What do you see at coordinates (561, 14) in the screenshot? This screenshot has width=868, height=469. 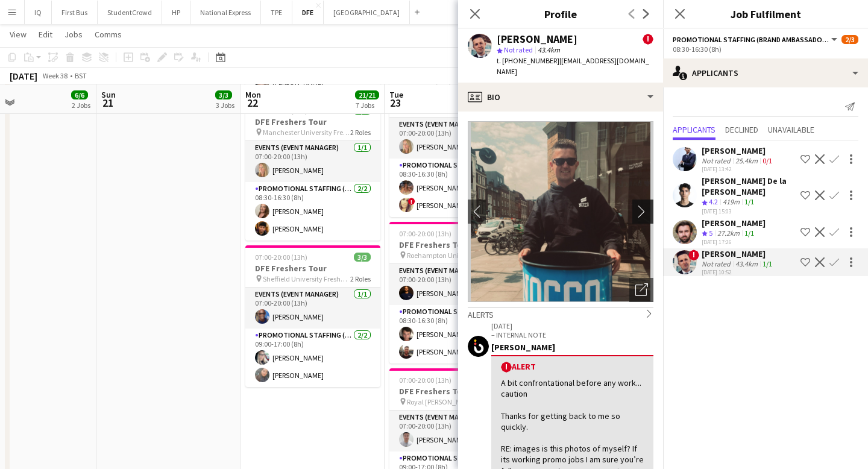 I see `h3: Profile` at bounding box center [561, 14].